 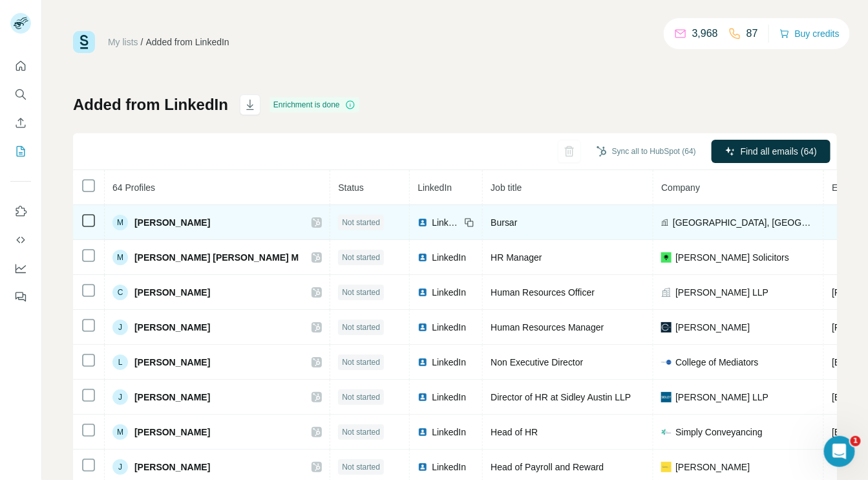 What do you see at coordinates (506, 187) in the screenshot?
I see `span: Job title` at bounding box center [506, 187].